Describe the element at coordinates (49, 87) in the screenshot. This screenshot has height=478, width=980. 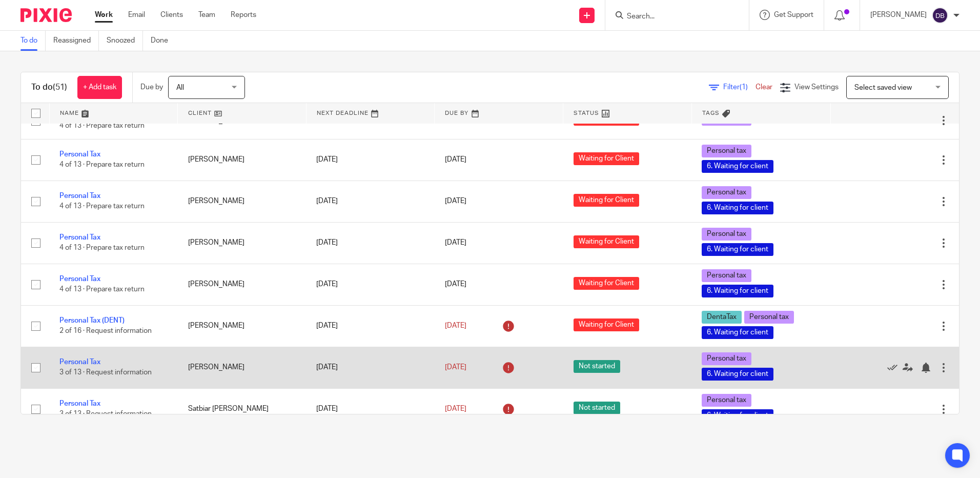
I see `h1: To do` at that location.